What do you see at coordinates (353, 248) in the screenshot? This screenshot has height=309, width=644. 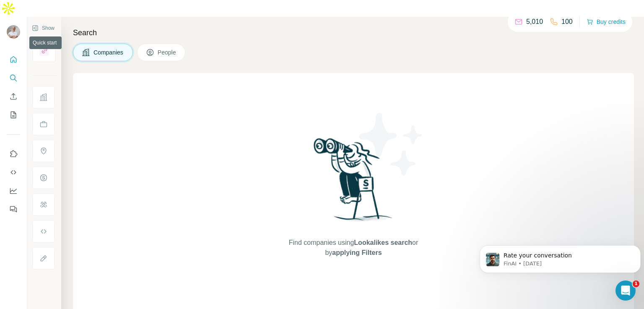 I see `span: Find companies using or by` at bounding box center [353, 248].